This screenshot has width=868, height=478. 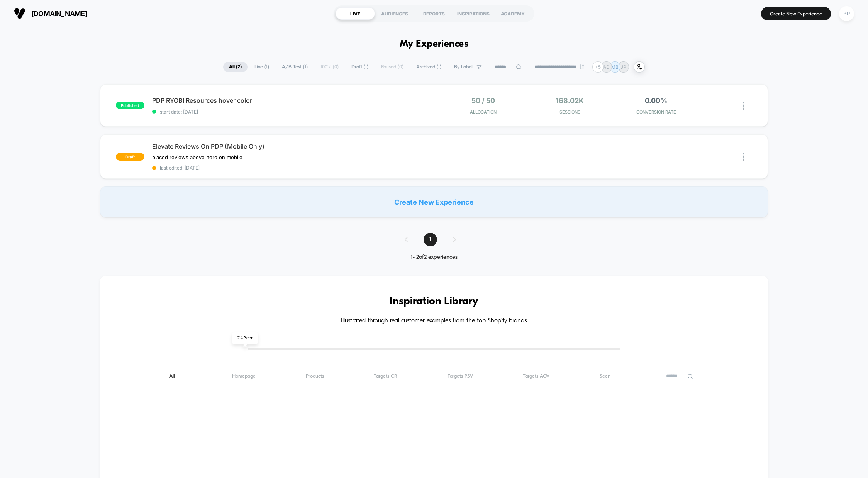 What do you see at coordinates (656, 112) in the screenshot?
I see `span: CONVERSION RATE` at bounding box center [656, 112].